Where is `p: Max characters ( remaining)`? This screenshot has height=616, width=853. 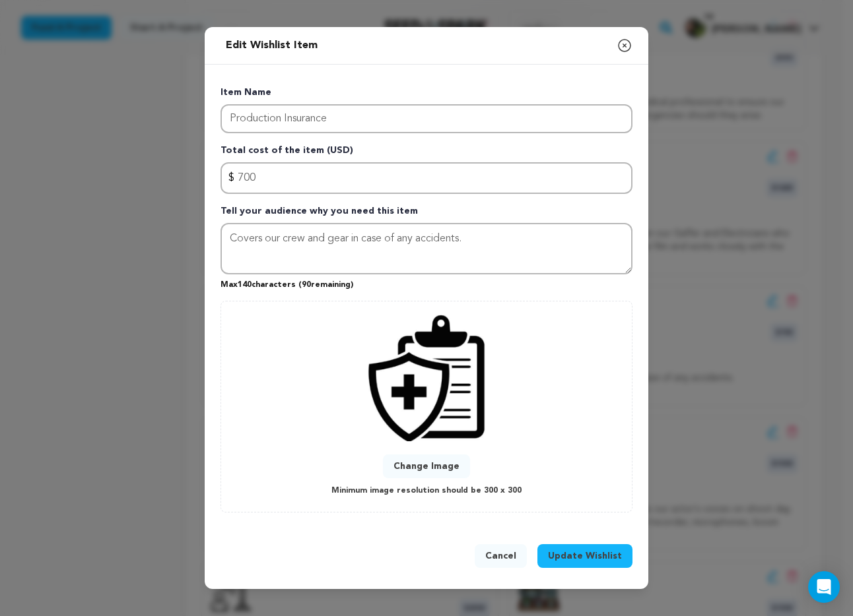
p: Max characters ( remaining) is located at coordinates (426, 283).